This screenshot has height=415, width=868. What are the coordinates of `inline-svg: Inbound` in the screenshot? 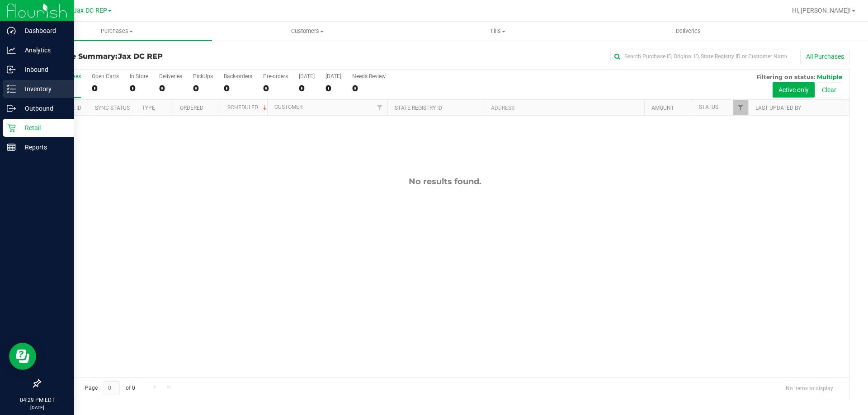 It's located at (12, 69).